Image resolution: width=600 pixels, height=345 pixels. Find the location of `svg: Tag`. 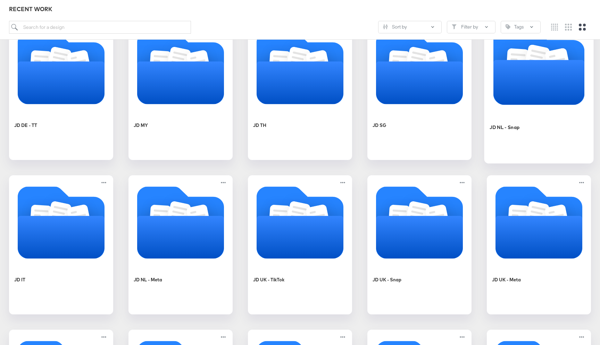

svg: Tag is located at coordinates (508, 27).